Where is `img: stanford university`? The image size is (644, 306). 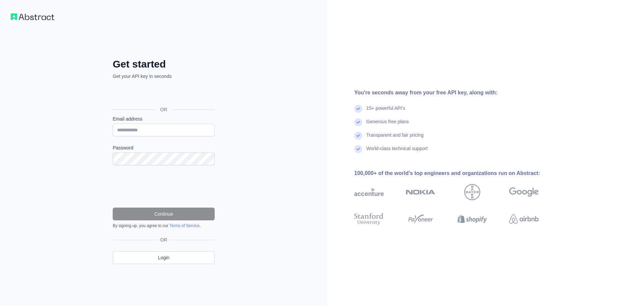
img: stanford university is located at coordinates (369, 219).